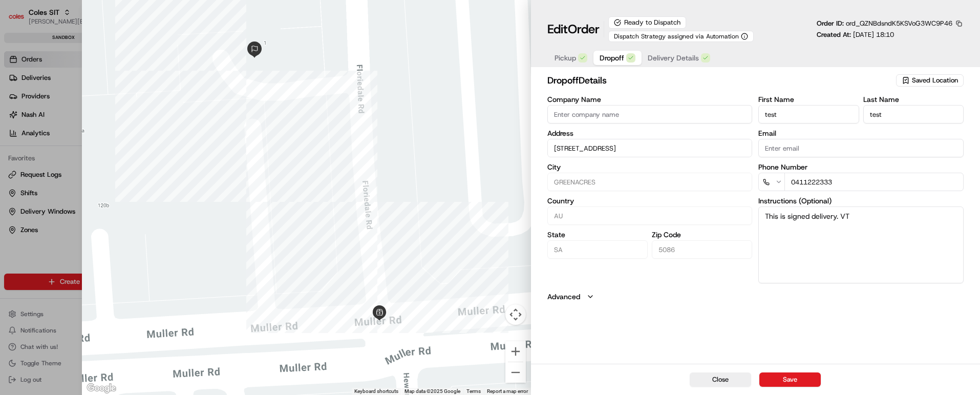 The height and width of the screenshot is (395, 980). I want to click on input: Enter company name, so click(650, 114).